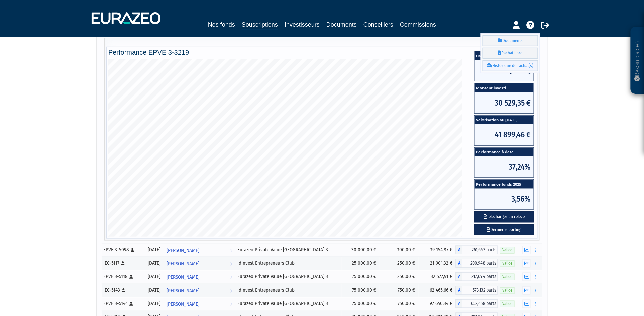 This screenshot has width=644, height=316. Describe the element at coordinates (638, 61) in the screenshot. I see `p: Besoin d'aide ?` at that location.